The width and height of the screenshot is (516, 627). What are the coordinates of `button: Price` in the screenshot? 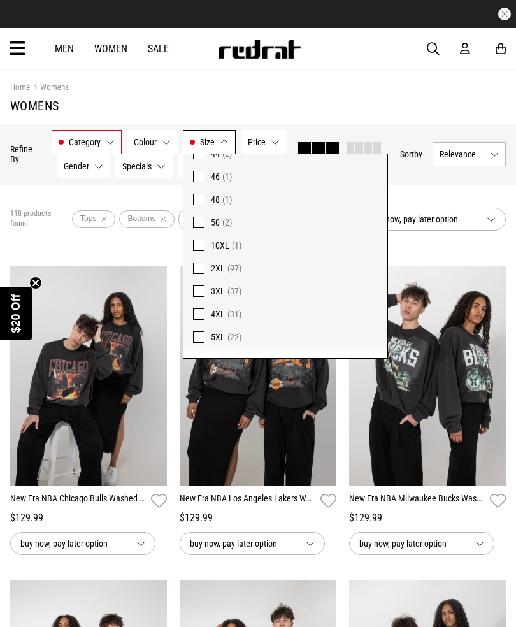 It's located at (264, 142).